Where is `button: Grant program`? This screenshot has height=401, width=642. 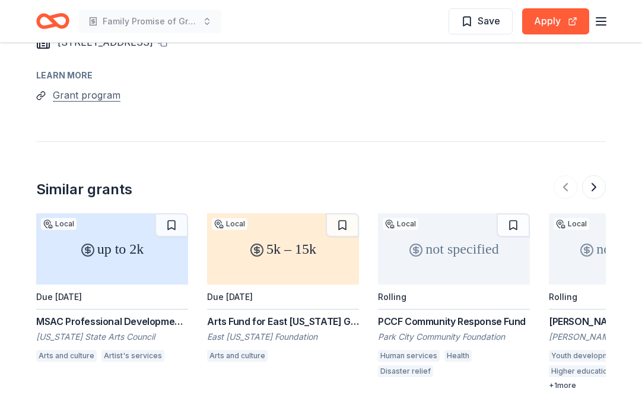 button: Grant program is located at coordinates (87, 95).